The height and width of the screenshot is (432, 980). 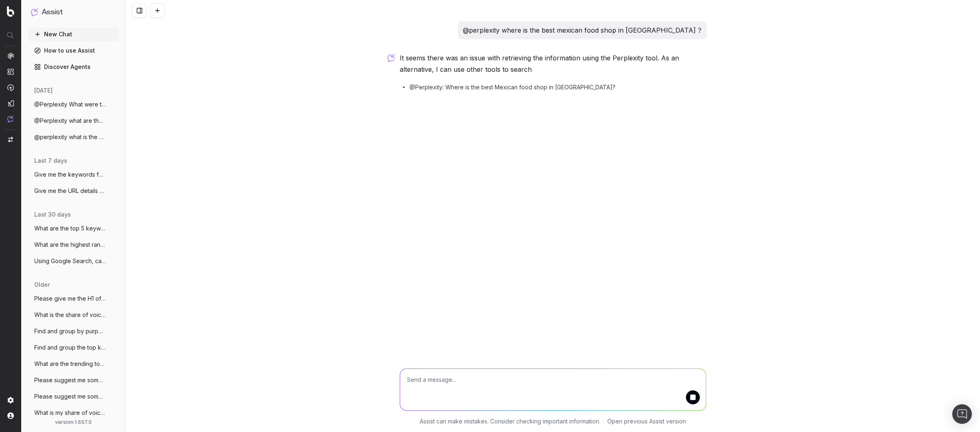 I want to click on img: My account, so click(x=10, y=415).